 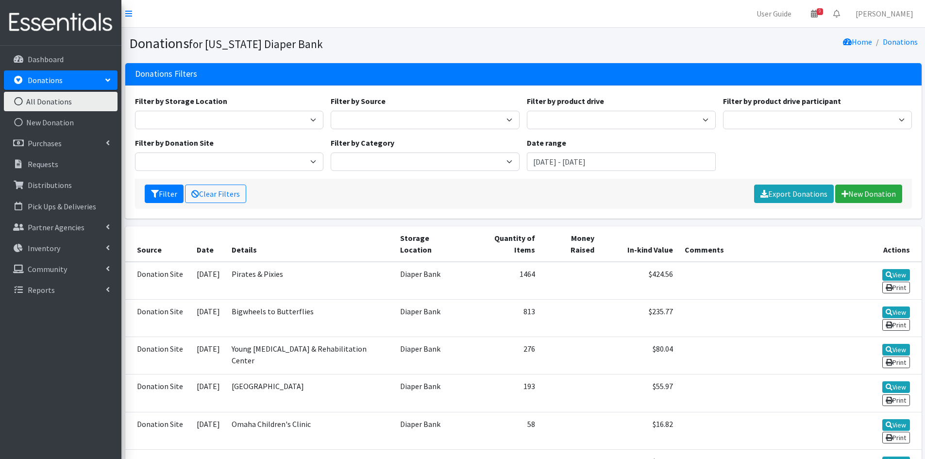 What do you see at coordinates (358, 101) in the screenshot?
I see `label: Filter by Source` at bounding box center [358, 101].